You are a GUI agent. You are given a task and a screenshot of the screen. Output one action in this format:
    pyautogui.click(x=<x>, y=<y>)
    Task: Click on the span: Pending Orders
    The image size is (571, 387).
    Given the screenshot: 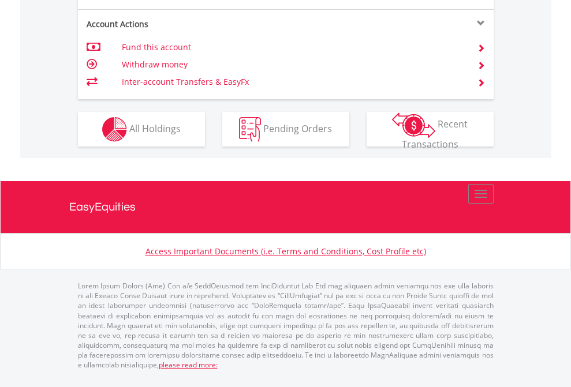 What is the action you would take?
    pyautogui.click(x=297, y=128)
    